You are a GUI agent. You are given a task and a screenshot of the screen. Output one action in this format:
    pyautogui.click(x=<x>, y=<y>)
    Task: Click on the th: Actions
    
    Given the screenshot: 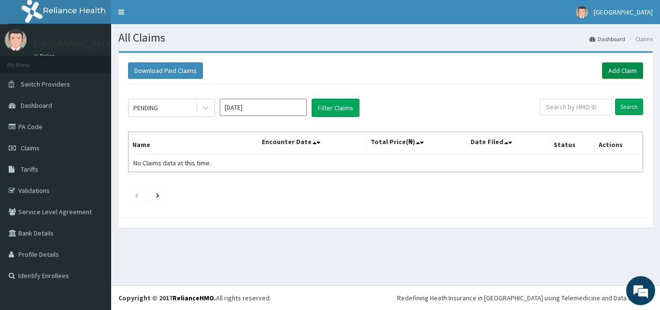 What is the action you would take?
    pyautogui.click(x=619, y=143)
    